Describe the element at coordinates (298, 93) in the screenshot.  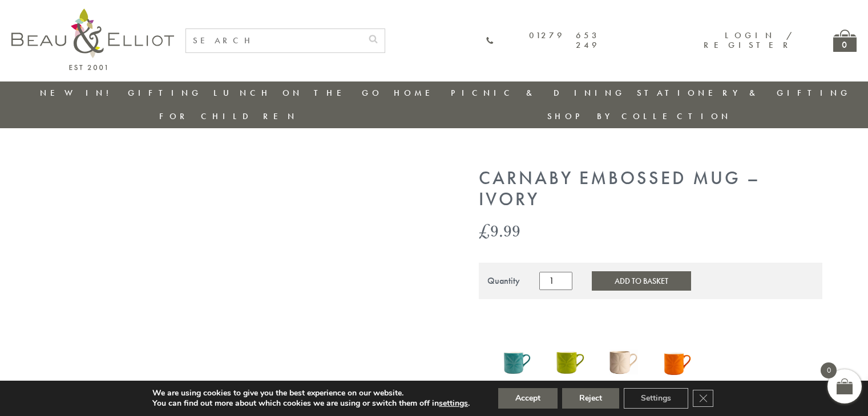
I see `a: Lunch On The Go` at that location.